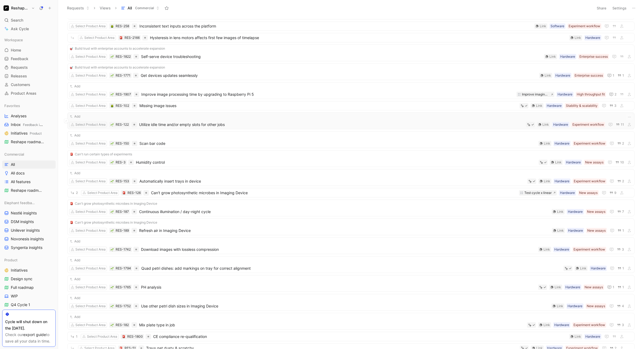 Image resolution: width=644 pixels, height=349 pixels. Describe the element at coordinates (20, 29) in the screenshot. I see `span: Ask Cycle` at that location.